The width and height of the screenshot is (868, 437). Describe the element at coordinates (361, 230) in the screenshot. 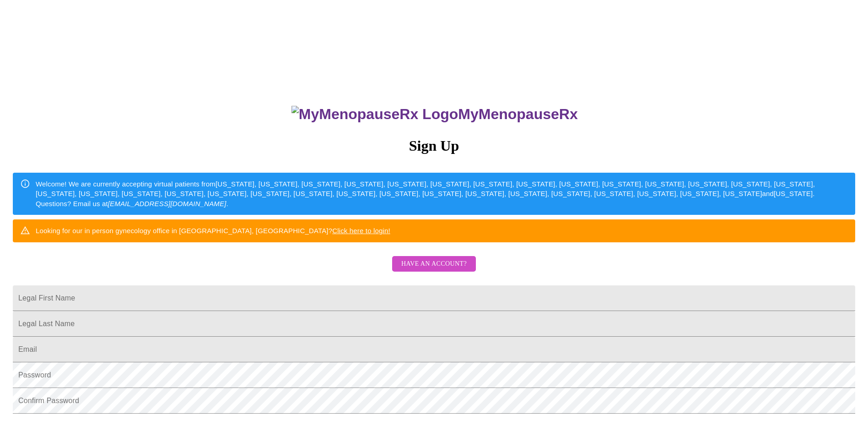

I see `a: Click here to login!` at that location.